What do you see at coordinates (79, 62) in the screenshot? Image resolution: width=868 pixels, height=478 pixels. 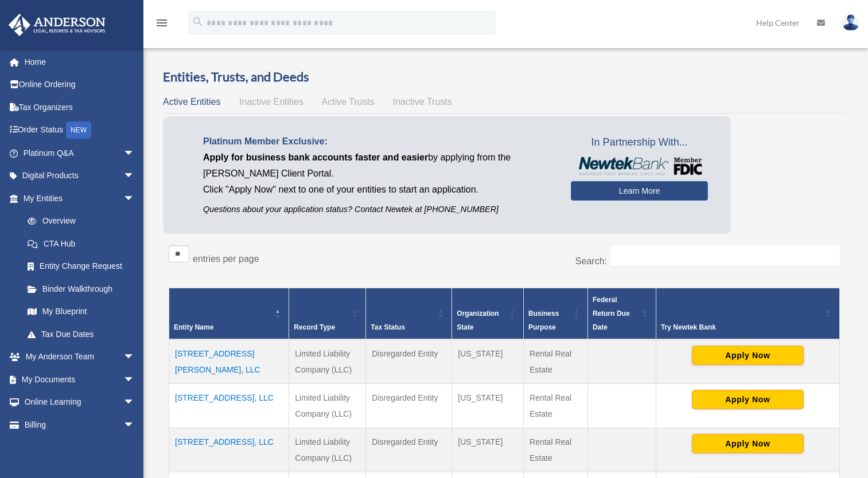 I see `a: Home` at bounding box center [79, 62].